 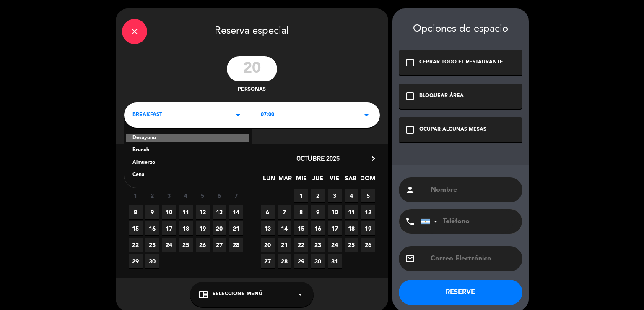 I want to click on div: Cena, so click(x=188, y=175).